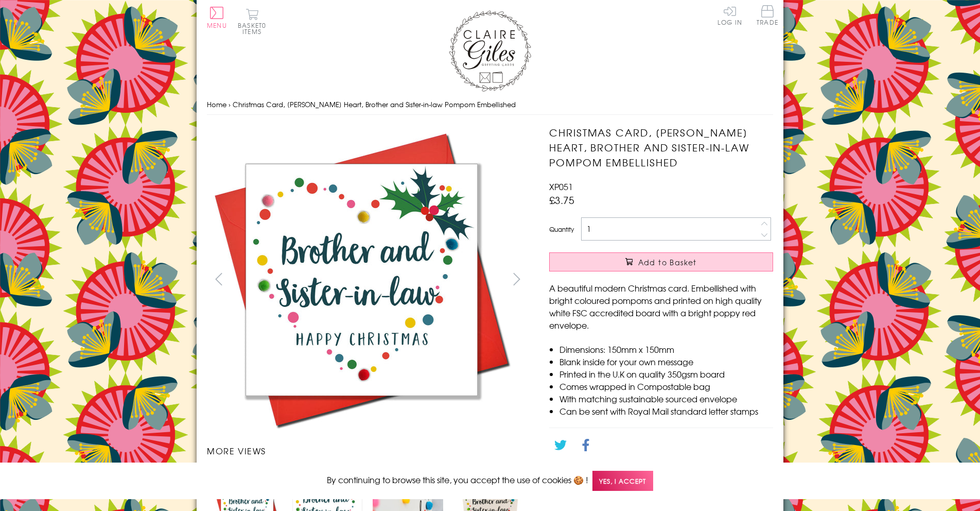 Image resolution: width=980 pixels, height=511 pixels. I want to click on nav: breadcrumbs, so click(490, 105).